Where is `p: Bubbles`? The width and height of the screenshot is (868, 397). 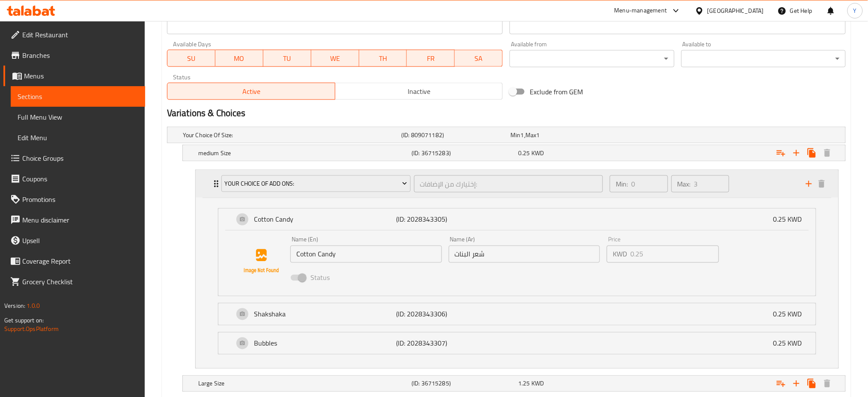 p: Bubbles is located at coordinates (325, 343).